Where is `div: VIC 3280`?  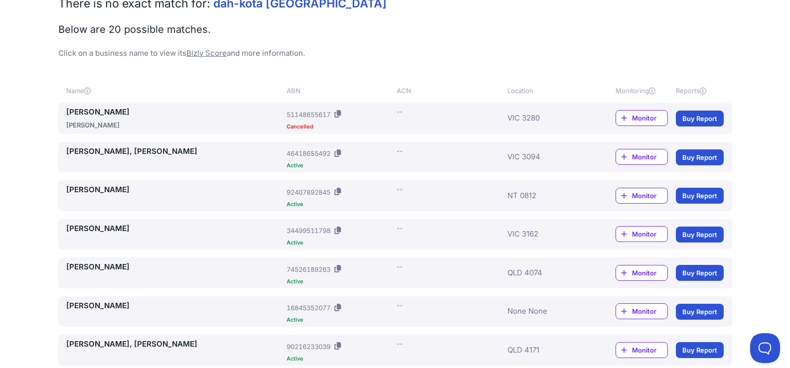
div: VIC 3280 is located at coordinates (547, 118).